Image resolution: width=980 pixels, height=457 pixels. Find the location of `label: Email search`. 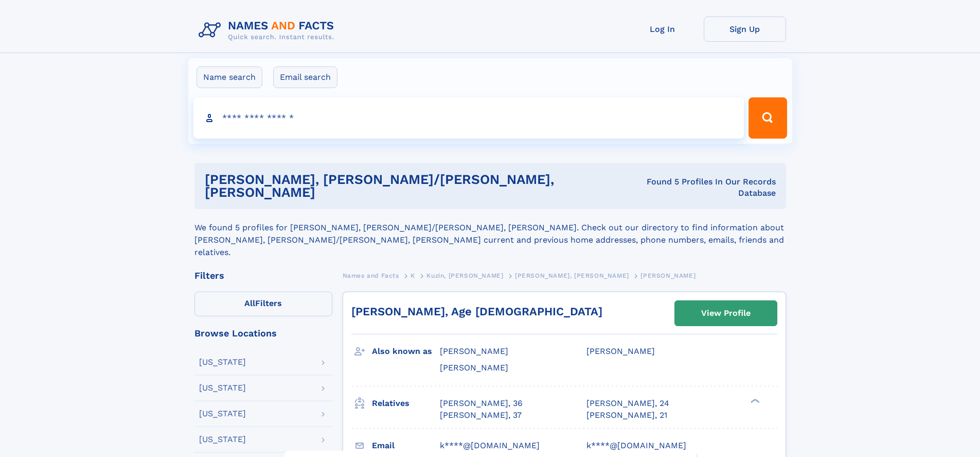

label: Email search is located at coordinates (305, 77).